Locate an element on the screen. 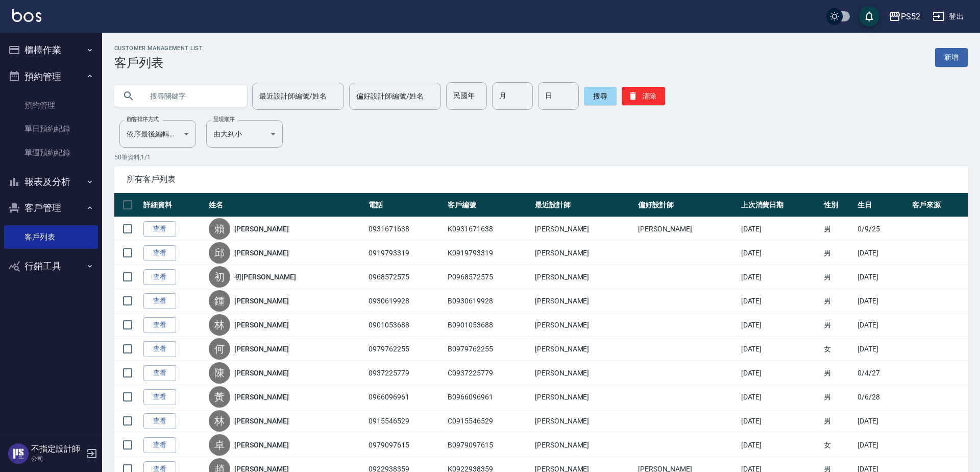 This screenshot has height=472, width=980. h3: 客戶列表 is located at coordinates (158, 63).